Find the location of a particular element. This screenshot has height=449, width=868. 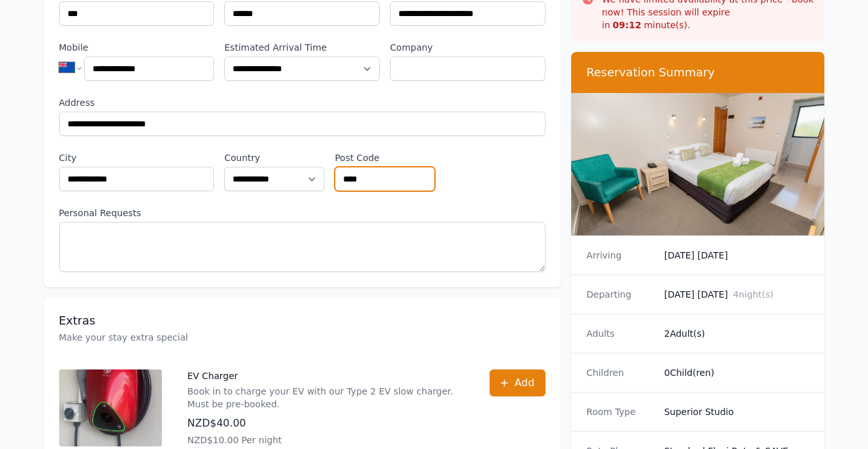

img: Superior Studio is located at coordinates (698, 165).